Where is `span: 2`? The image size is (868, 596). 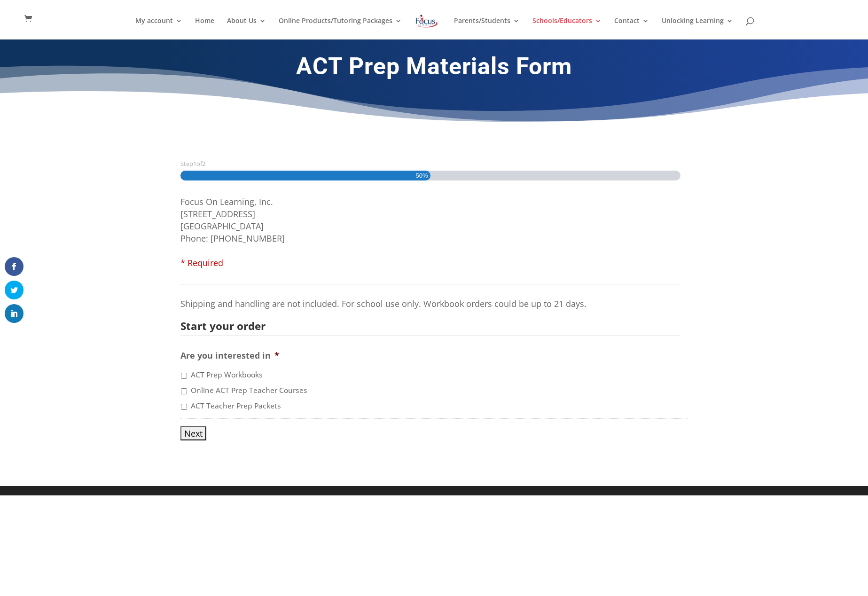
span: 2 is located at coordinates (204, 163).